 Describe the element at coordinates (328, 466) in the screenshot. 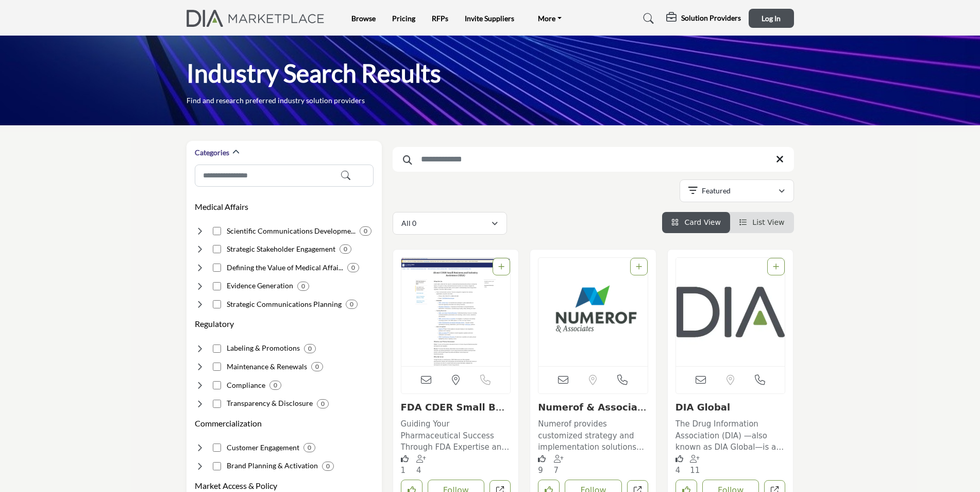

I see `div: 0 Results For Brand Planning & Activation` at that location.